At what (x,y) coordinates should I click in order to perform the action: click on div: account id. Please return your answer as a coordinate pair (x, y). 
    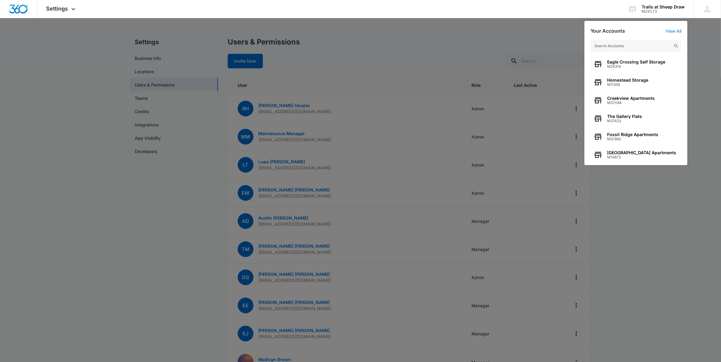
    Looking at the image, I should click on (663, 12).